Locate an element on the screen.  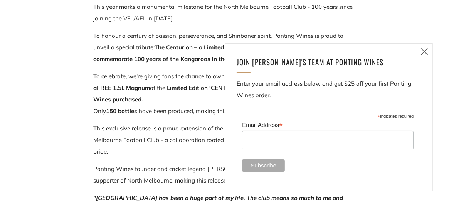
span: of the is located at coordinates (158, 88).